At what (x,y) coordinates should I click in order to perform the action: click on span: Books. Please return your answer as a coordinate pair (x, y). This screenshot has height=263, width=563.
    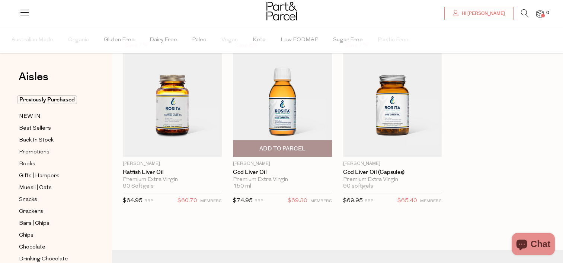
    Looking at the image, I should click on (27, 164).